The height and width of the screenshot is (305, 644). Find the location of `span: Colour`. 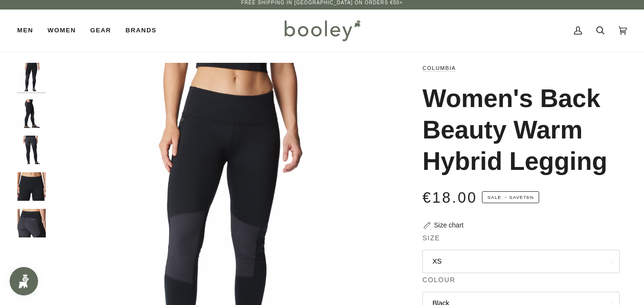

span: Colour is located at coordinates (439, 280).